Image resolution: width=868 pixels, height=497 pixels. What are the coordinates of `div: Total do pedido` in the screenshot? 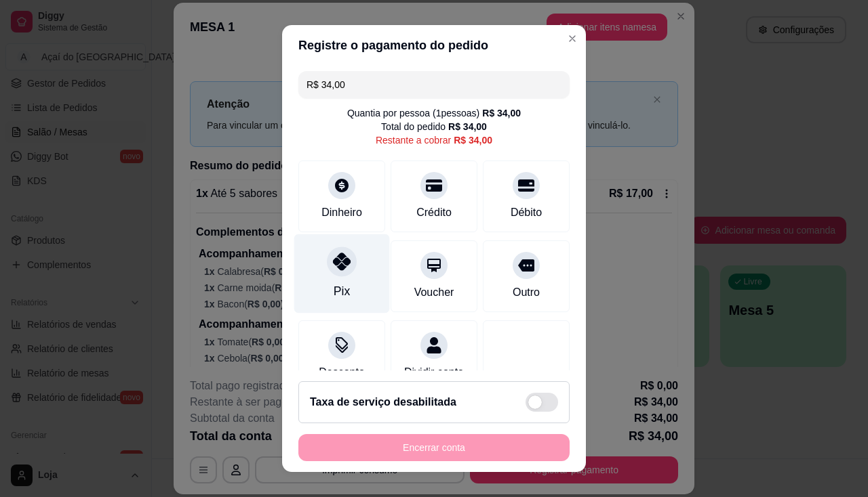 It's located at (434, 127).